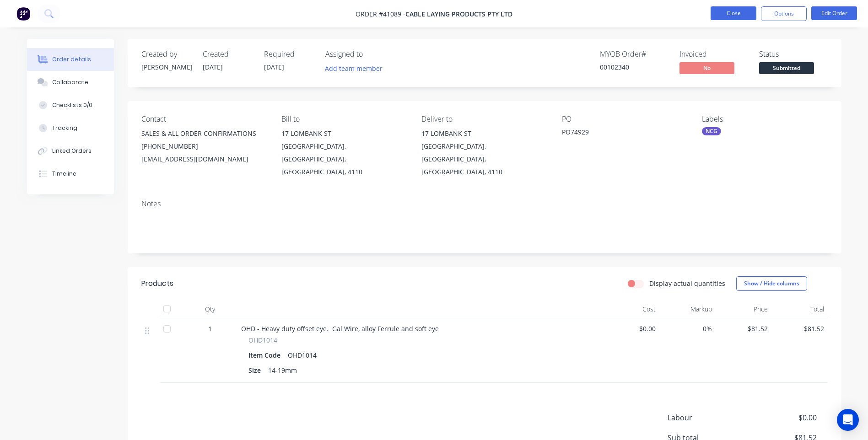  What do you see at coordinates (624, 119) in the screenshot?
I see `div: PO` at bounding box center [624, 119].